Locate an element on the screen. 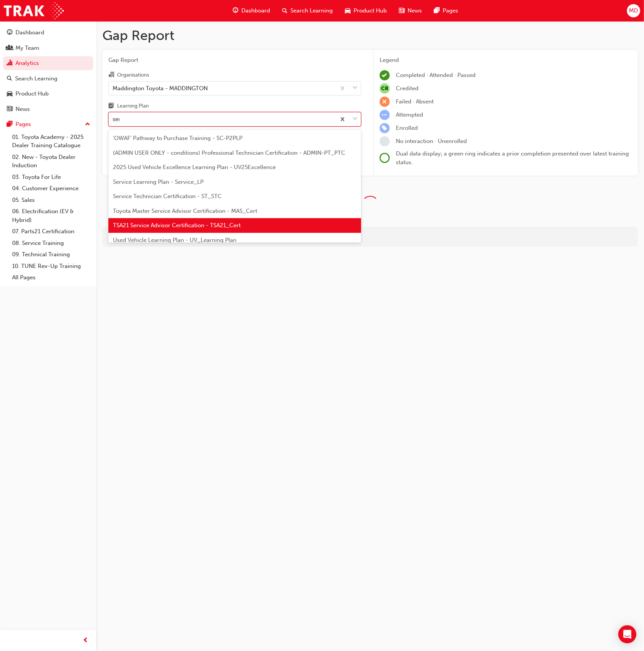  a: car-iconProduct Hub is located at coordinates (366, 11).